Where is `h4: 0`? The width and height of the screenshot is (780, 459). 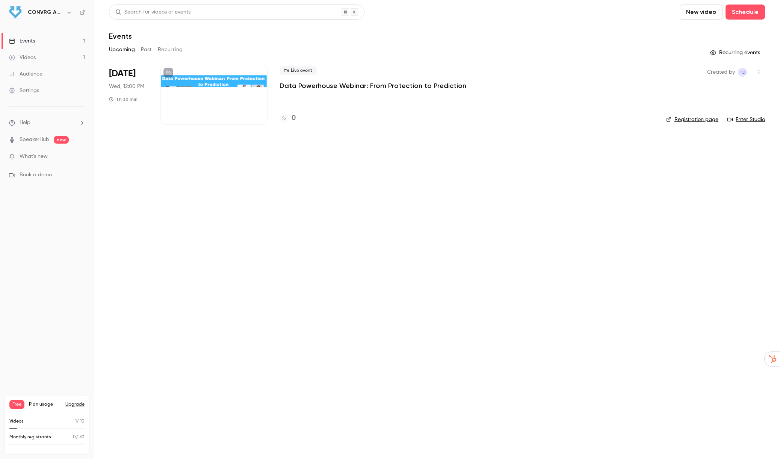
h4: 0 is located at coordinates (293, 118).